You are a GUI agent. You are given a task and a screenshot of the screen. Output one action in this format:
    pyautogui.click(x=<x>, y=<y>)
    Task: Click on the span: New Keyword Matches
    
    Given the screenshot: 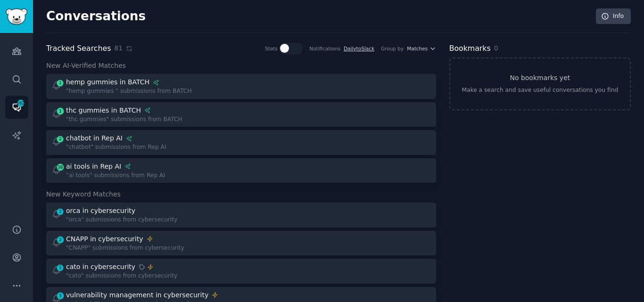 What is the action you would take?
    pyautogui.click(x=83, y=194)
    